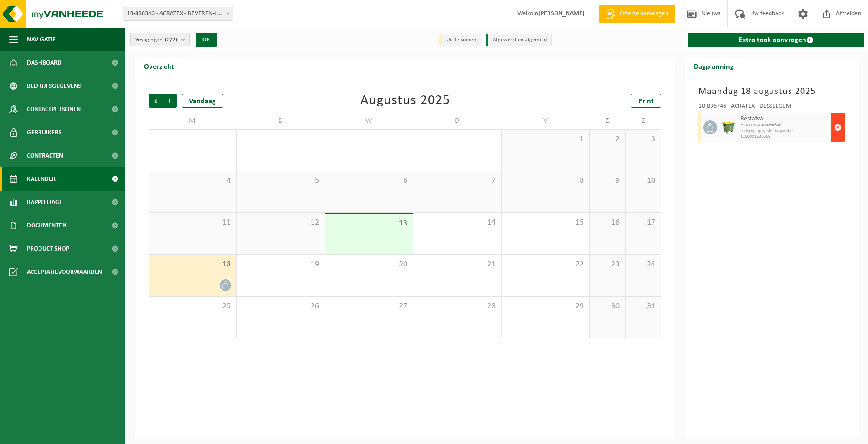 The width and height of the screenshot is (868, 444). What do you see at coordinates (45, 202) in the screenshot?
I see `span: Rapportage` at bounding box center [45, 202].